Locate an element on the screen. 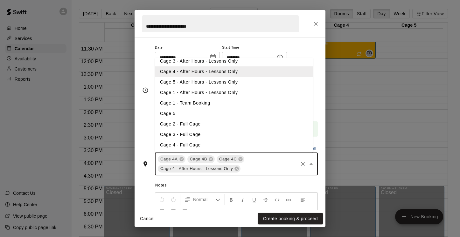 Image resolution: width=460 pixels, height=237 pixels. svg: Rooms is located at coordinates (145, 164).